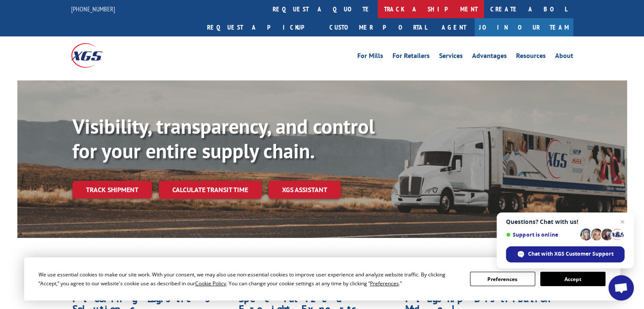 This screenshot has height=309, width=644. I want to click on a: Request a pickup, so click(262, 27).